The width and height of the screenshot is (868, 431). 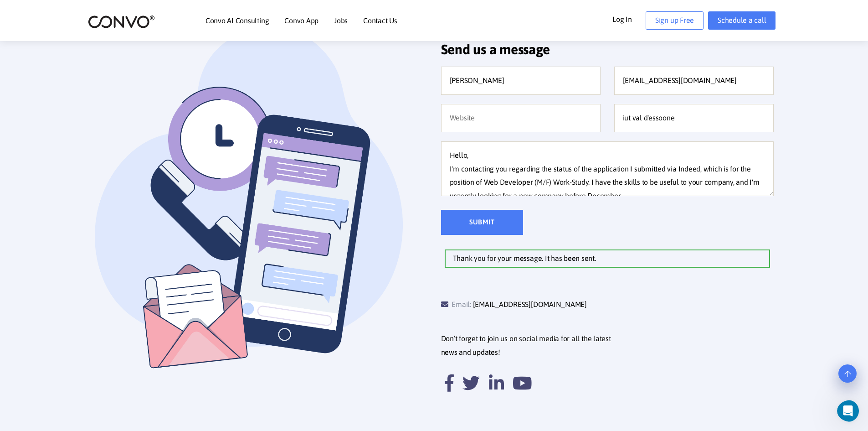 What do you see at coordinates (521, 81) in the screenshot?
I see `input: Full name*` at bounding box center [521, 81].